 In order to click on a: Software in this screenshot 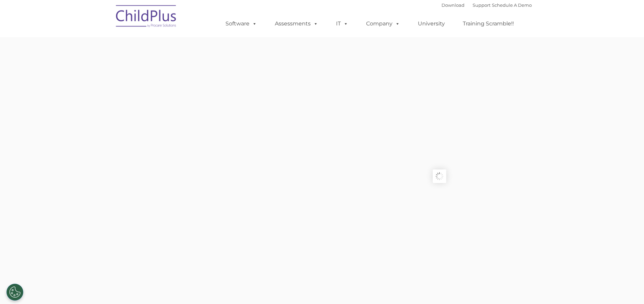, I will do `click(241, 24)`.